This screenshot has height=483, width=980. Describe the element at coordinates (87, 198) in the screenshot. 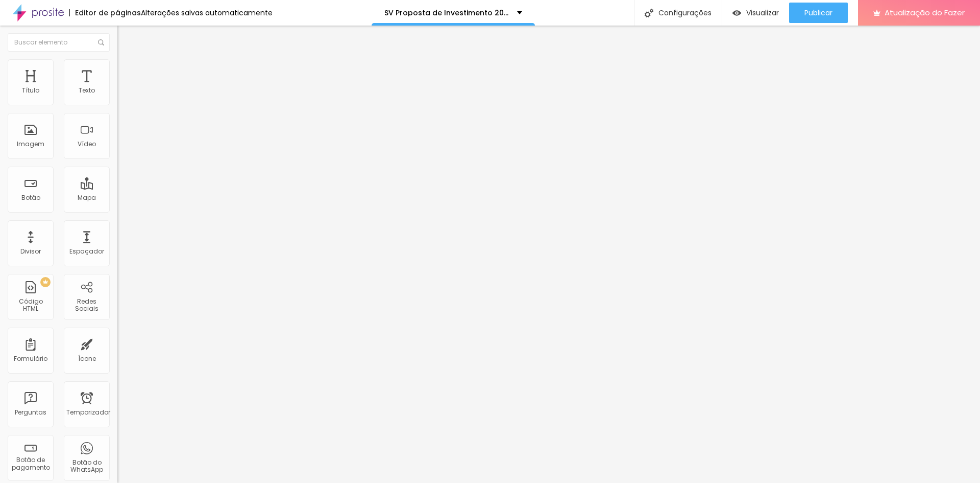

I see `font: Mapa` at that location.